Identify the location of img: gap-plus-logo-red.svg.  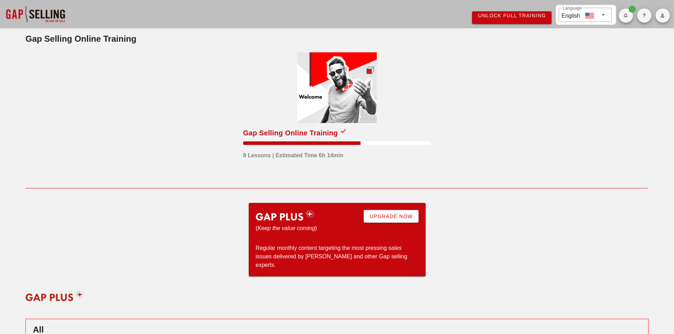
(55, 296).